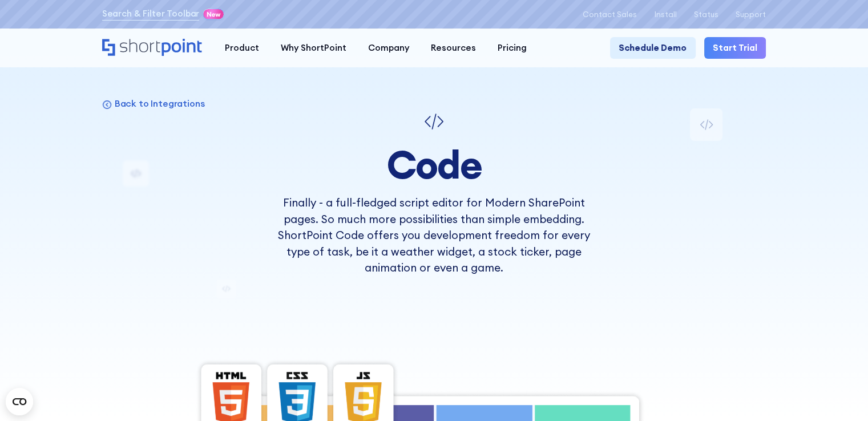 This screenshot has width=868, height=421. What do you see at coordinates (750, 14) in the screenshot?
I see `p: Support` at bounding box center [750, 14].